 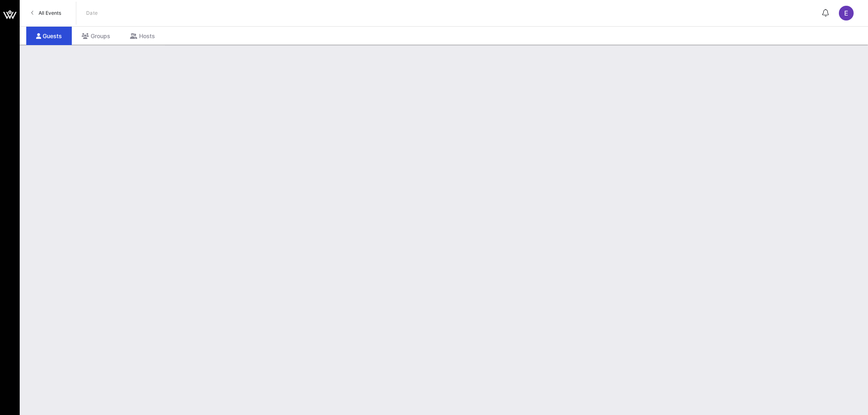 I want to click on div: E, so click(x=846, y=13).